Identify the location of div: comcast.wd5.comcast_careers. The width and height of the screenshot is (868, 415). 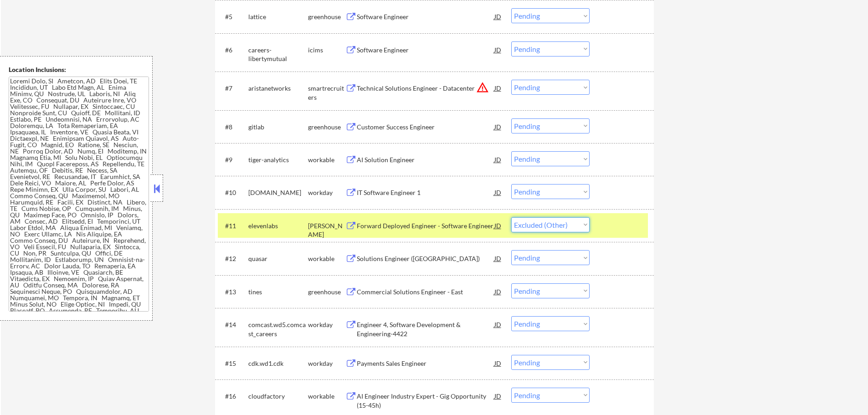
(278, 329).